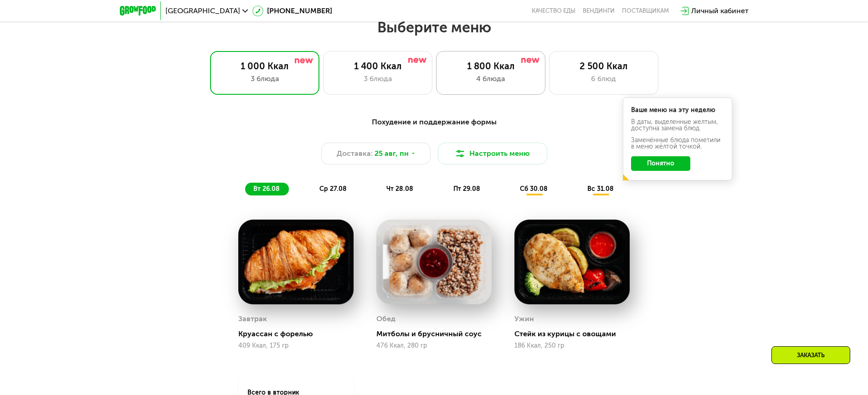 The width and height of the screenshot is (868, 395). Describe the element at coordinates (434, 27) in the screenshot. I see `h2: Выберите меню` at that location.